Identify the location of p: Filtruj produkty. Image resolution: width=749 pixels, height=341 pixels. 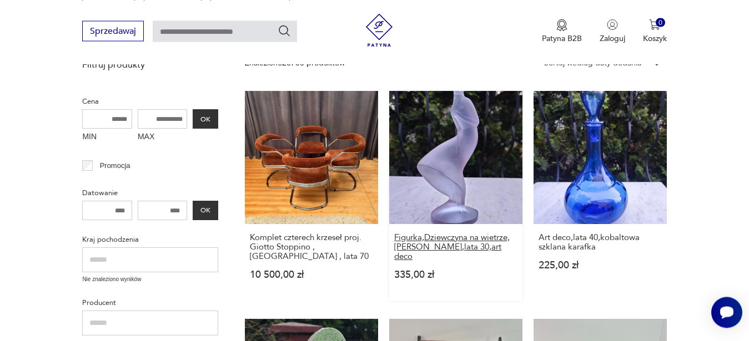
(150, 65).